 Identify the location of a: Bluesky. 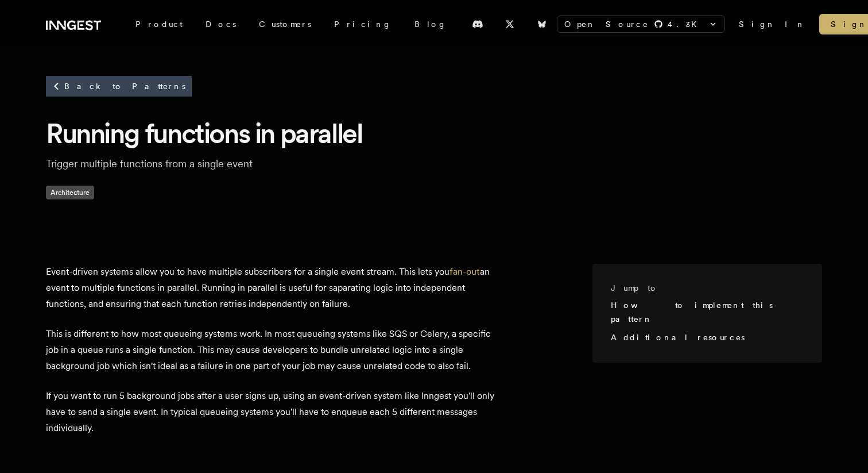
(542, 24).